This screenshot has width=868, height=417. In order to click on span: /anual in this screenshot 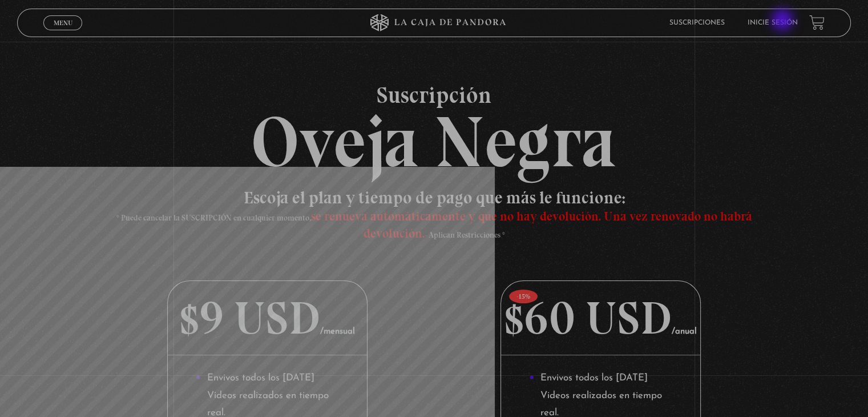, I will do `click(684, 331)`.